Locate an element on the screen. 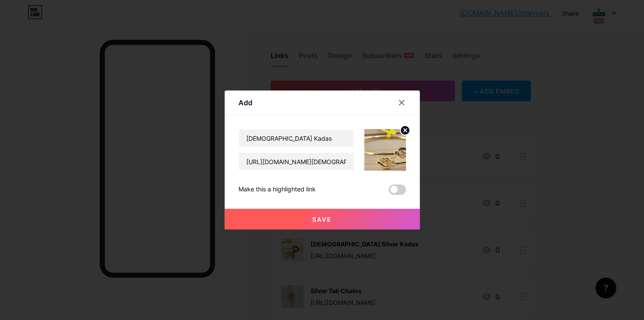 The height and width of the screenshot is (320, 644). div: Add is located at coordinates (245, 102).